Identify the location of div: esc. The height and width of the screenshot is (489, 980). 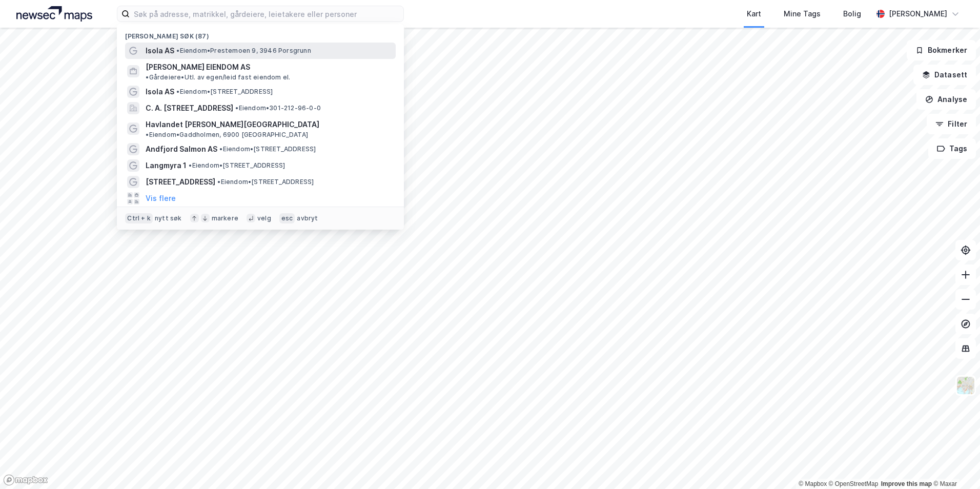
(287, 218).